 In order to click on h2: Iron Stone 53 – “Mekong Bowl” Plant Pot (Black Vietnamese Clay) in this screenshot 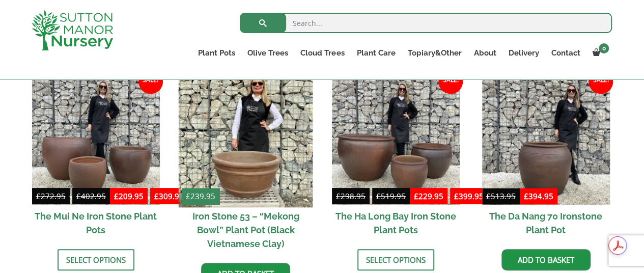, I will do `click(246, 229)`.